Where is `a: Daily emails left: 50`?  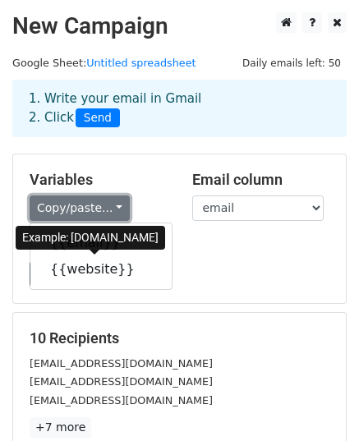
a: Daily emails left: 50 is located at coordinates (292, 62).